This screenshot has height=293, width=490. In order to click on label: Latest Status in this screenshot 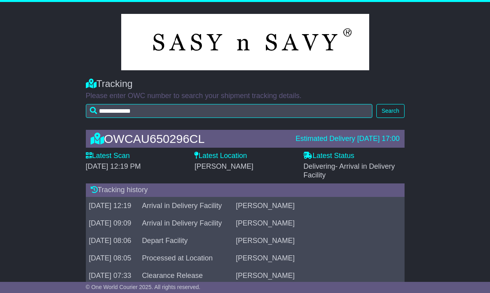, I will do `click(328, 156)`.